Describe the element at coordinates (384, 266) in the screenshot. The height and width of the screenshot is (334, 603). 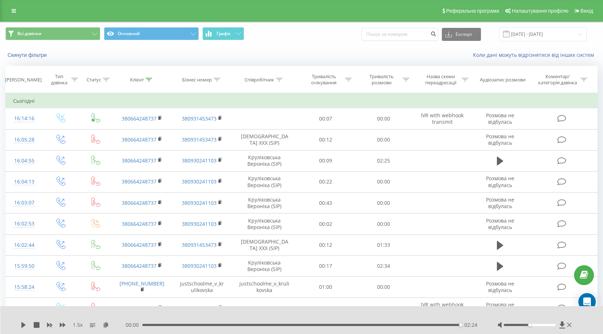
I see `td: 02:34` at that location.